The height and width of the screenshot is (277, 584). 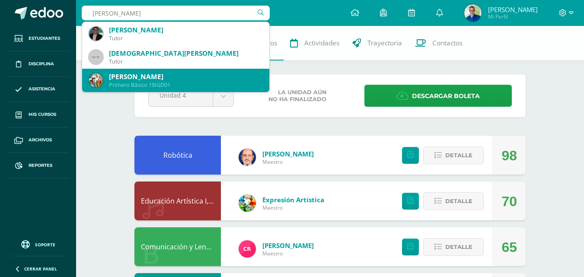 I want to click on a: Asistencia, so click(x=38, y=90).